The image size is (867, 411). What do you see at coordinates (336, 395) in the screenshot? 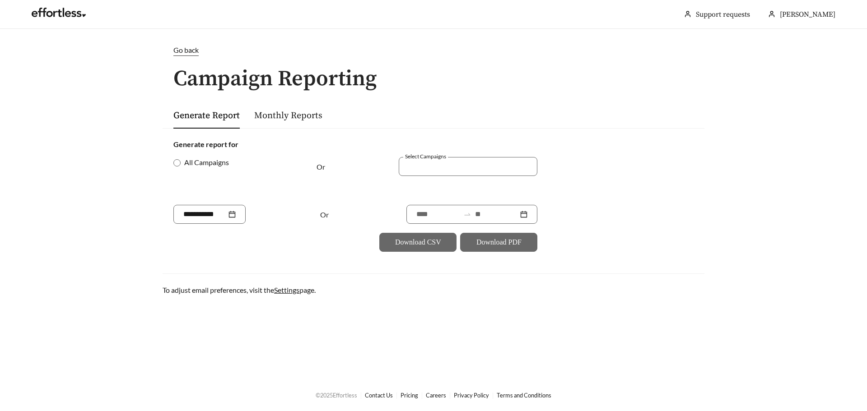
I see `span: © 2025 Effortless` at bounding box center [336, 395].